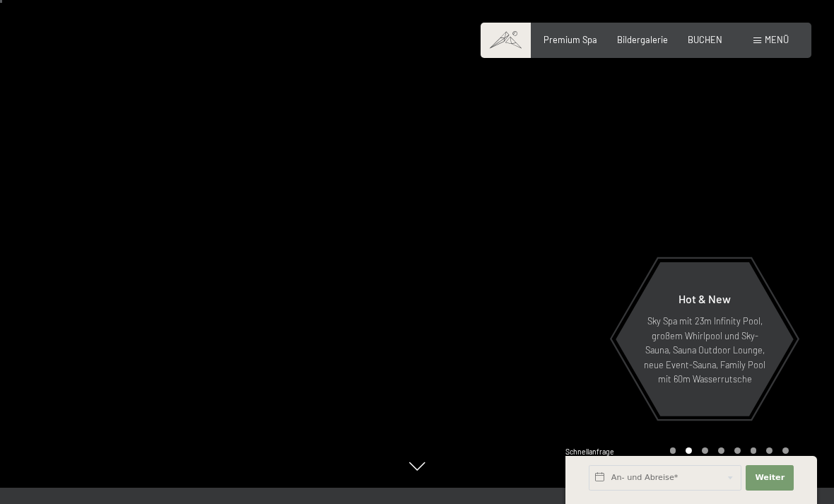 The image size is (834, 504). Describe the element at coordinates (589, 452) in the screenshot. I see `span: Schnellanfrage` at that location.